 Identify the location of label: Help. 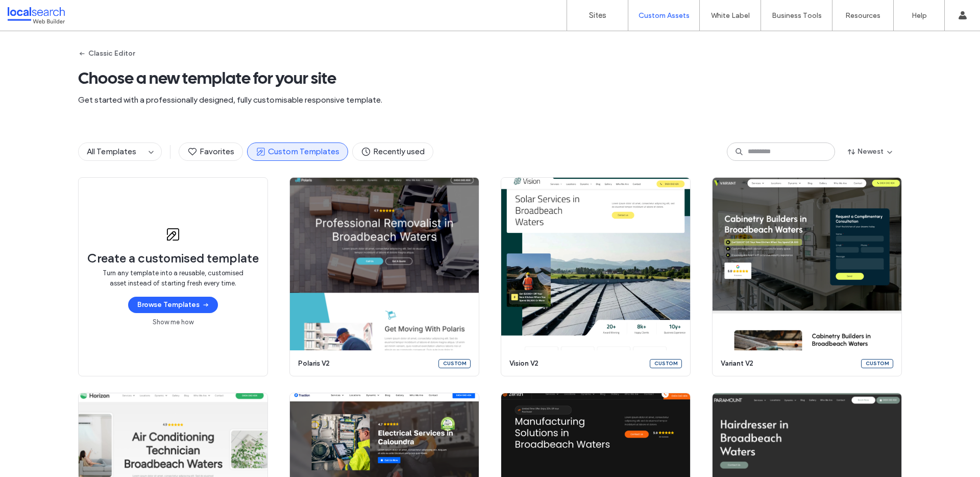
(920, 15).